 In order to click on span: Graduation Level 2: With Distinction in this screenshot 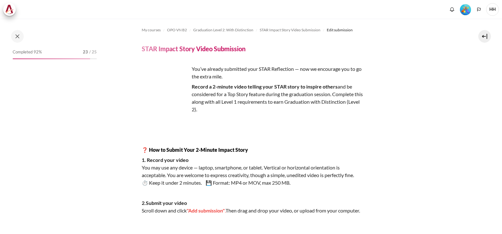, I will do `click(223, 30)`.